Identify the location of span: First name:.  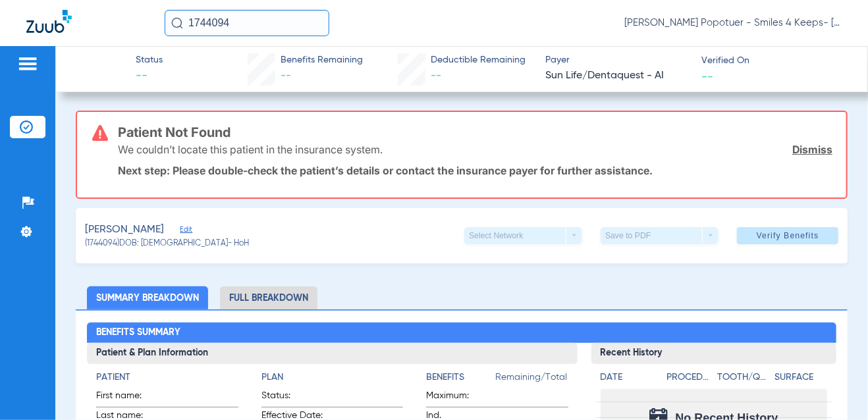
(128, 398).